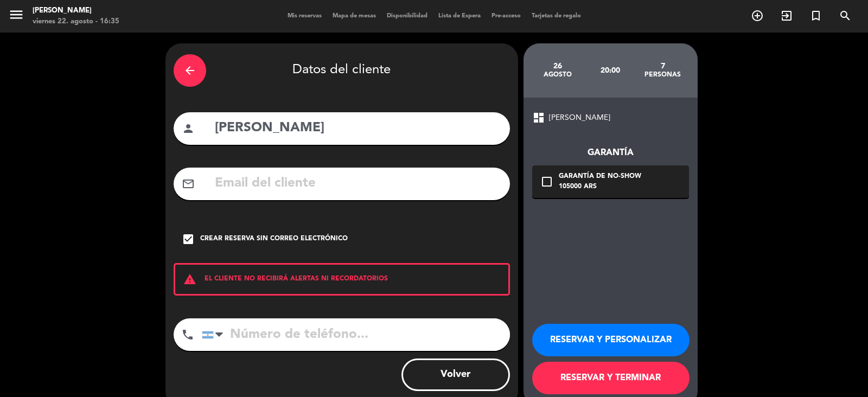 The image size is (868, 397). Describe the element at coordinates (76, 22) in the screenshot. I see `div: viernes 22. agosto - 16:35` at that location.